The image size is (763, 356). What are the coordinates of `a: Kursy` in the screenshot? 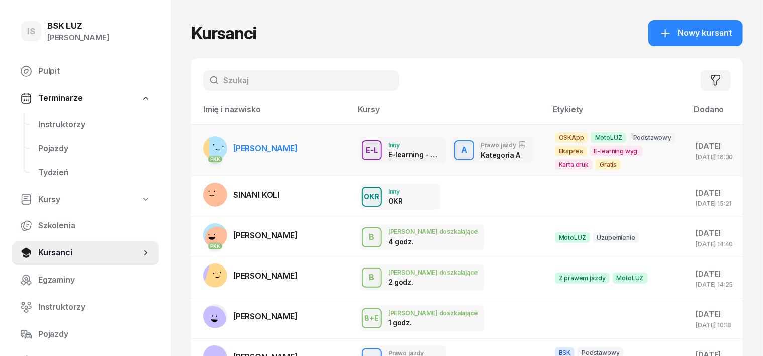 It's located at (85, 199).